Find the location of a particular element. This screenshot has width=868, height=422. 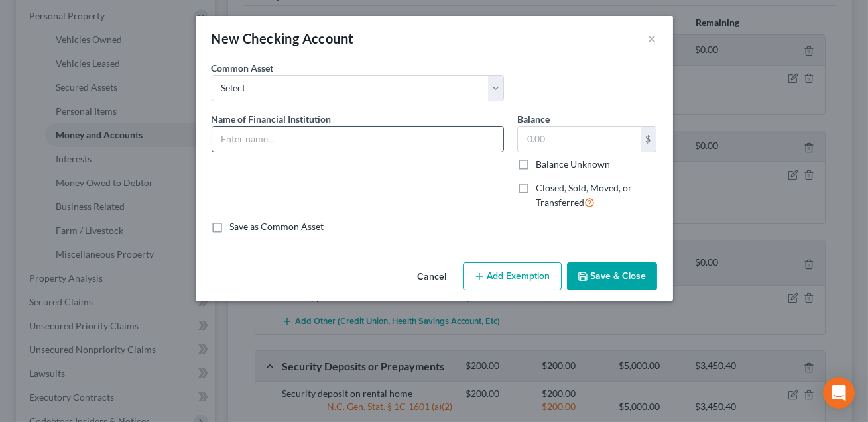

input: Enter name... is located at coordinates (357, 139).